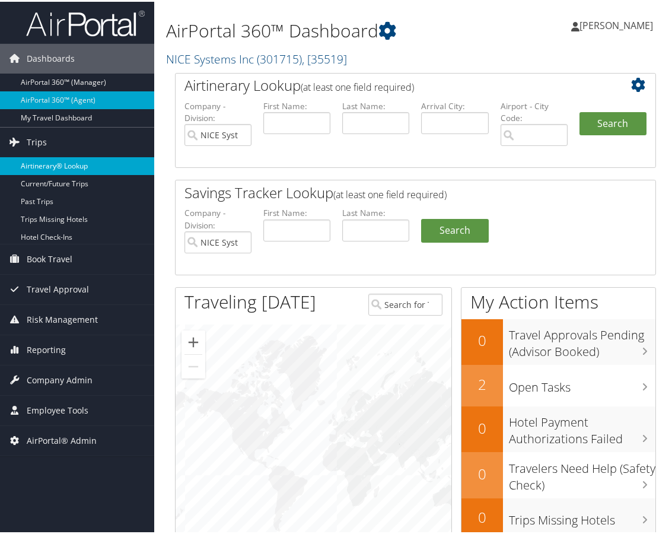 This screenshot has width=672, height=534. I want to click on h3: Travelers Need Help (Safety Check), so click(582, 472).